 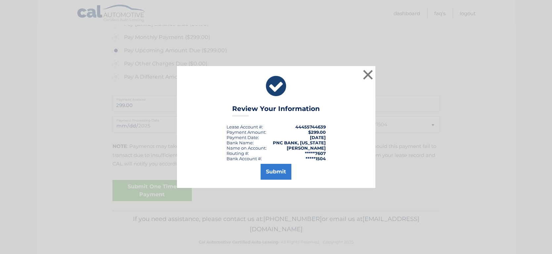 I want to click on div: Payment Amount:, so click(x=246, y=132).